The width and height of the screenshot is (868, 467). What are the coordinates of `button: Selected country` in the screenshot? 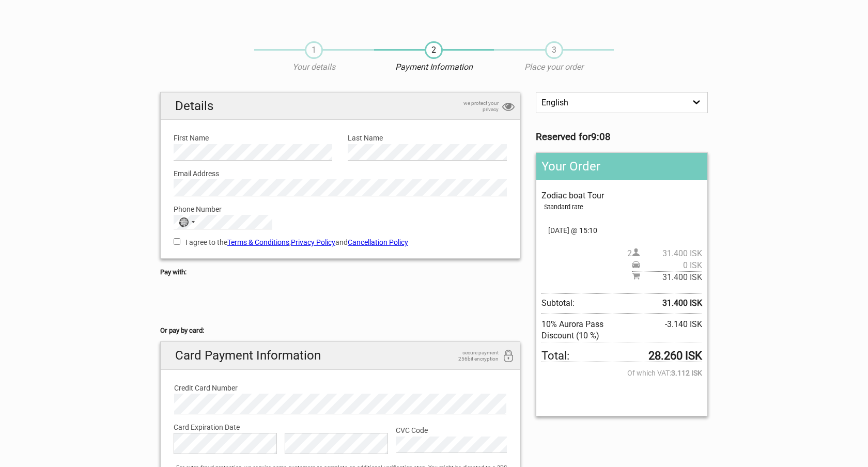 It's located at (187, 222).